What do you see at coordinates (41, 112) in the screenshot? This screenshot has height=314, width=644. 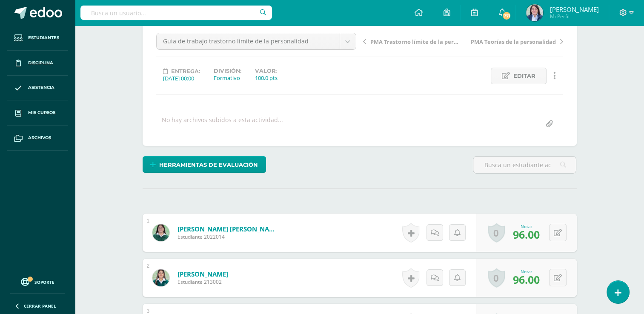 I see `span: Mis cursos` at bounding box center [41, 112].